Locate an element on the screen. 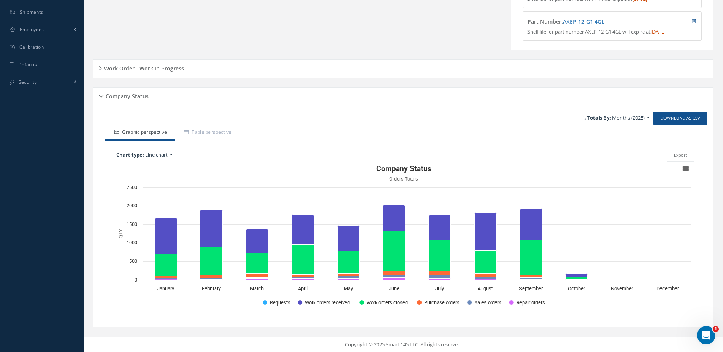  button: Show Requests is located at coordinates (276, 302).